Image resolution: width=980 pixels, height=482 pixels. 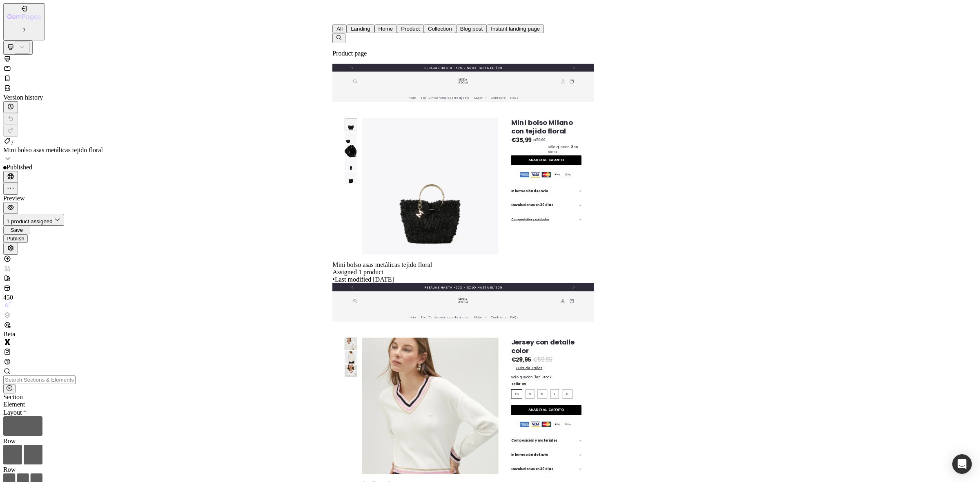 I want to click on input: Search Sections & Elements, so click(x=39, y=379).